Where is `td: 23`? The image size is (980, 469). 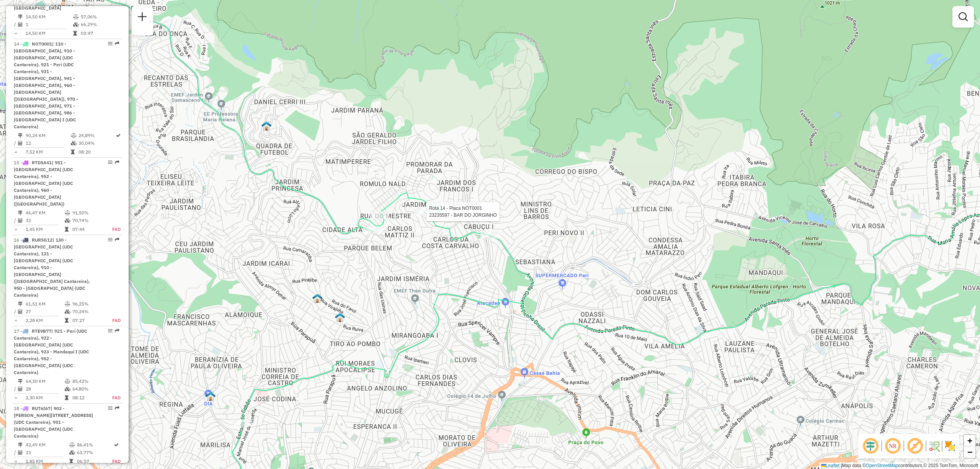 td: 23 is located at coordinates (47, 452).